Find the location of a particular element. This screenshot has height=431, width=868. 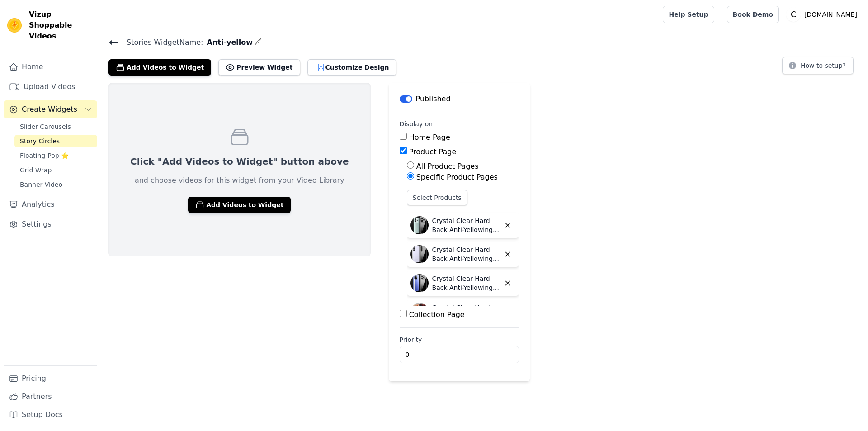

a: Home is located at coordinates (50, 67).